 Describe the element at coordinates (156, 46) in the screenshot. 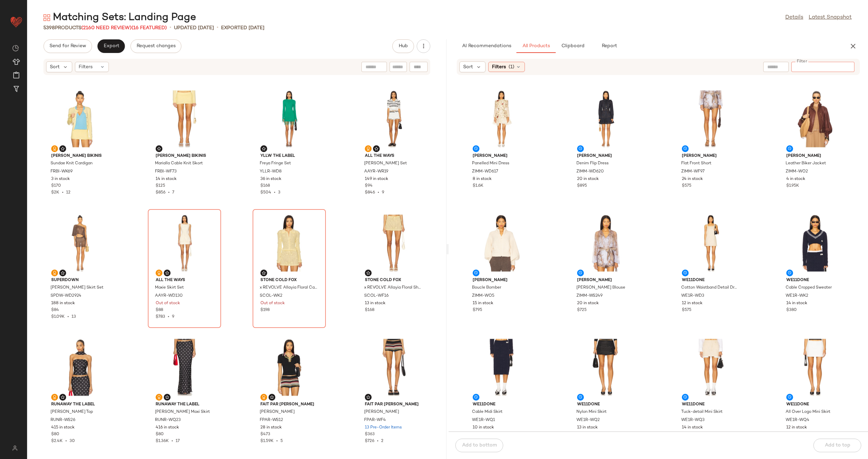

I see `button: Request changes` at that location.